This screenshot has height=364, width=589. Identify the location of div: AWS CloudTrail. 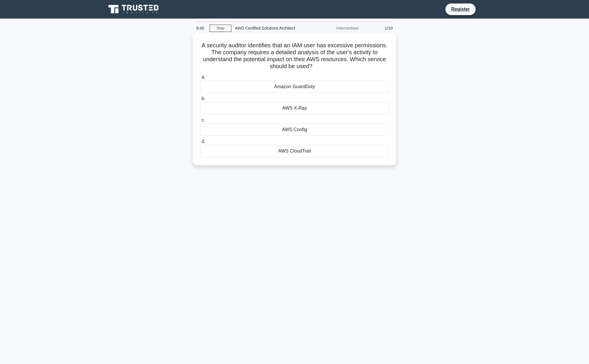
(294, 151).